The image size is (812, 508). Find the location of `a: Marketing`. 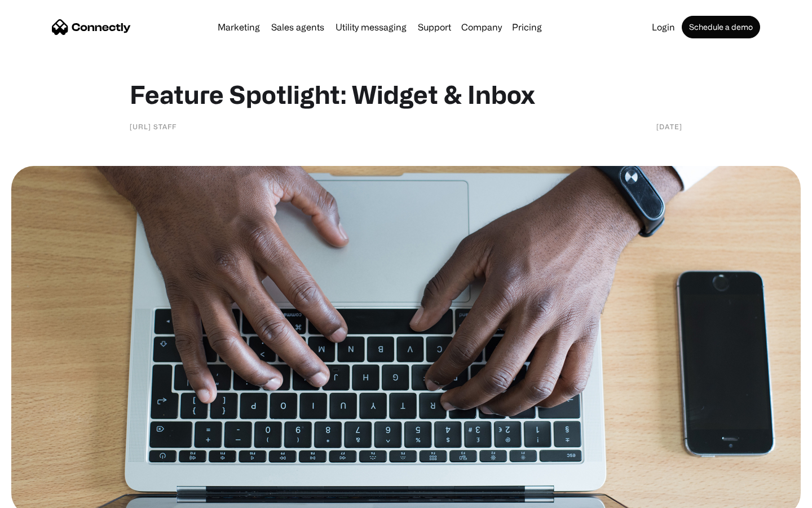

a: Marketing is located at coordinates (238, 27).